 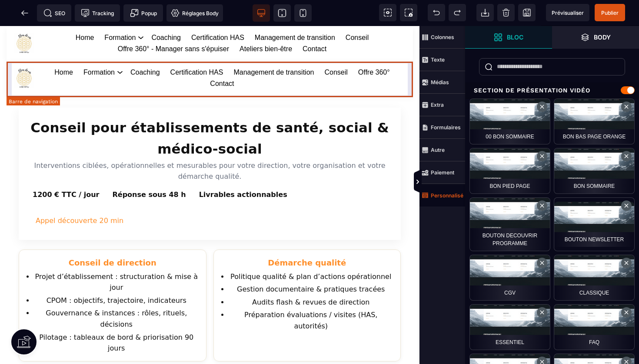 What do you see at coordinates (112, 237) in the screenshot?
I see `h3: Conseil de direction` at bounding box center [112, 237].